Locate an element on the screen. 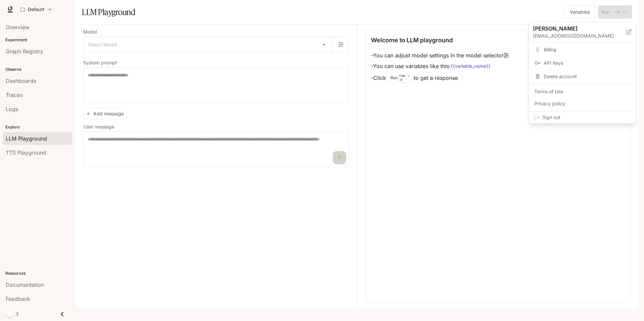 The width and height of the screenshot is (644, 321). span: Terms of Use is located at coordinates (582, 91).